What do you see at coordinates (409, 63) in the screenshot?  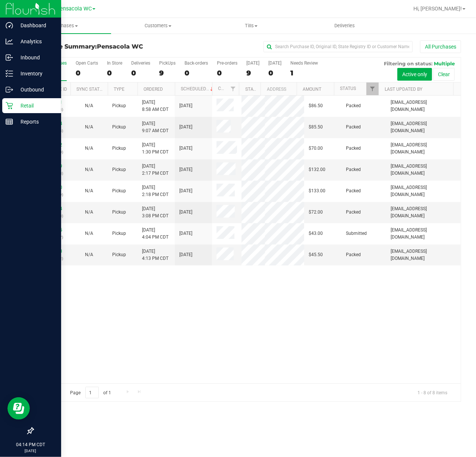 I see `span: Filtering on status:` at bounding box center [409, 63].